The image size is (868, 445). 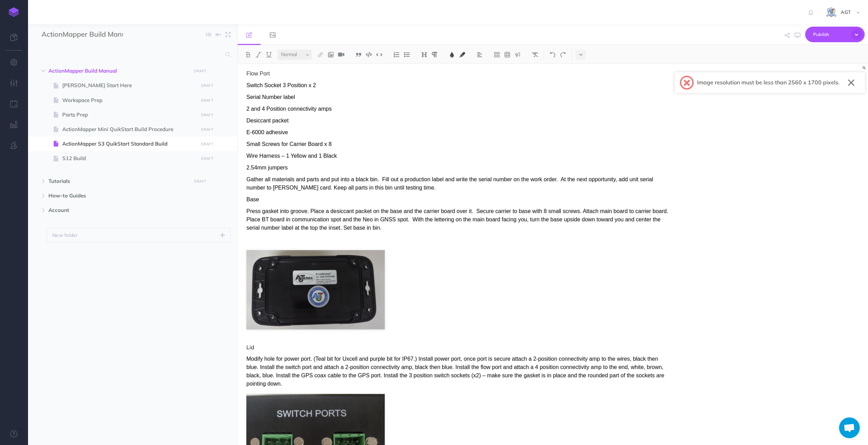 What do you see at coordinates (379, 54) in the screenshot?
I see `img: Inline code button` at bounding box center [379, 54].